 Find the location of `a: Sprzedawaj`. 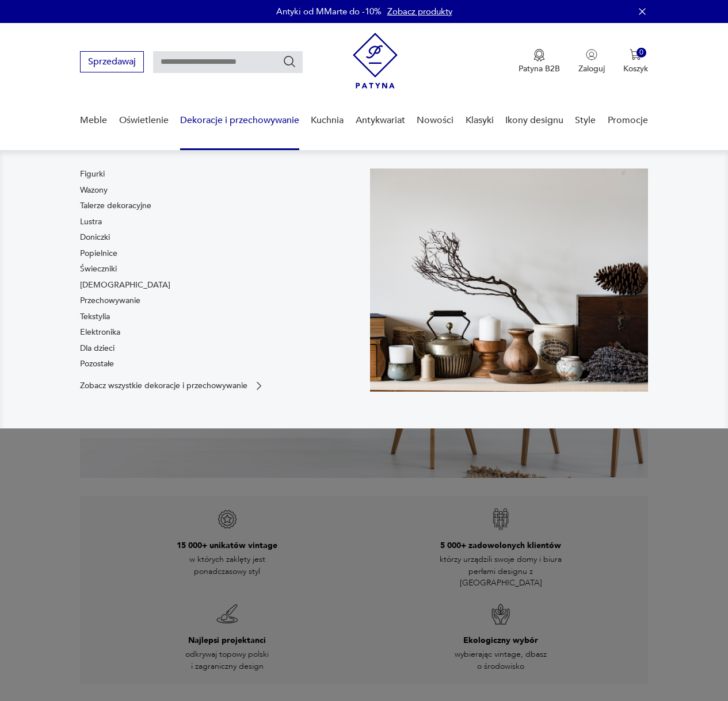

a: Sprzedawaj is located at coordinates (112, 63).